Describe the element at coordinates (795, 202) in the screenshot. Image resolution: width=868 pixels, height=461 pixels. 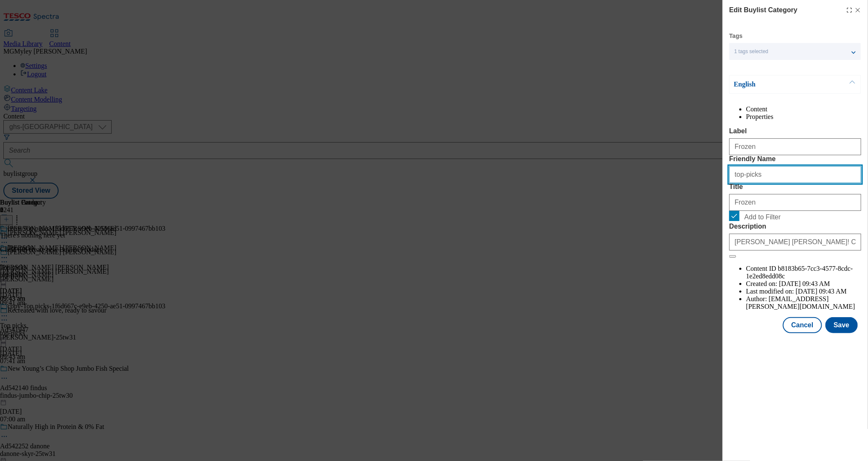
I see `input: Enter Title` at that location.